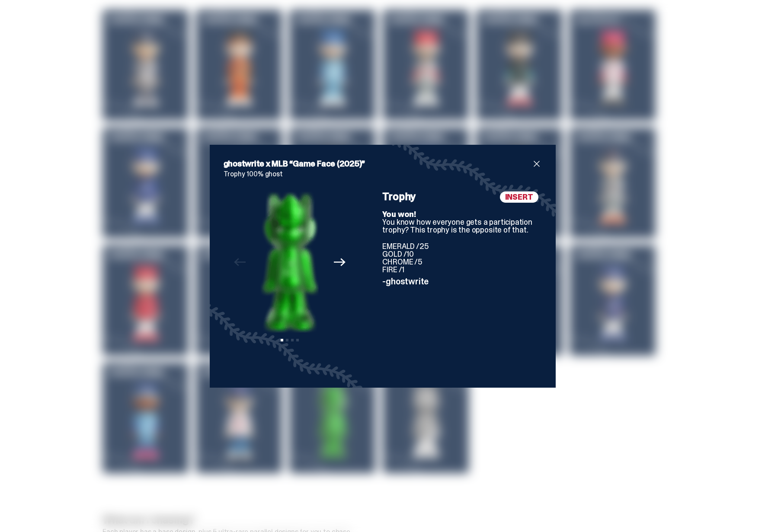  Describe the element at coordinates (378, 164) in the screenshot. I see `h2: ghostwrite x MLB “Game Face (2025)”` at that location.